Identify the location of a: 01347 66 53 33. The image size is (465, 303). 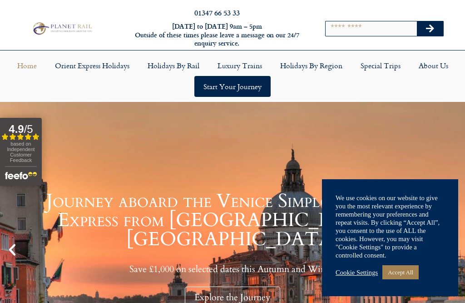
(217, 12).